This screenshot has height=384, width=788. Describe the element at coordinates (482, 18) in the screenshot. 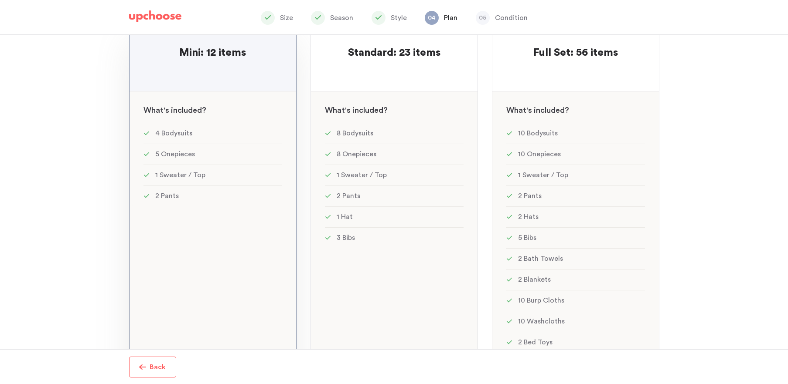

I see `span: 05` at that location.